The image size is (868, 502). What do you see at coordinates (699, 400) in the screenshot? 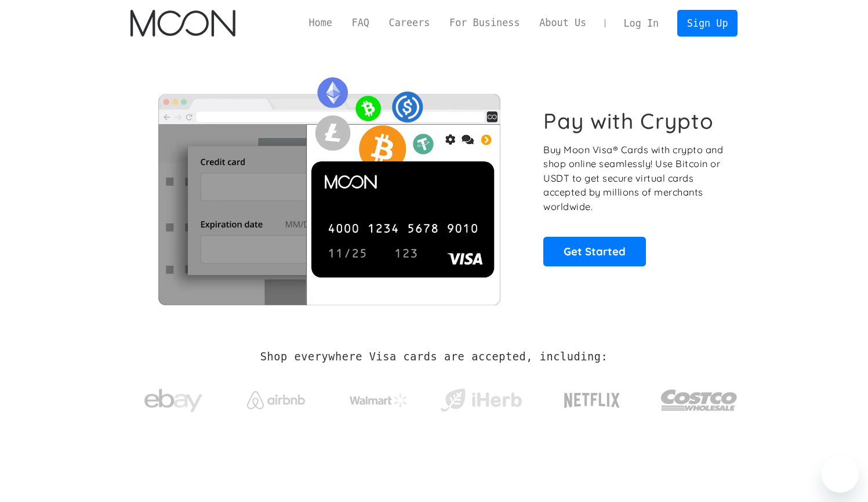
I see `img: Costco` at bounding box center [699, 400].